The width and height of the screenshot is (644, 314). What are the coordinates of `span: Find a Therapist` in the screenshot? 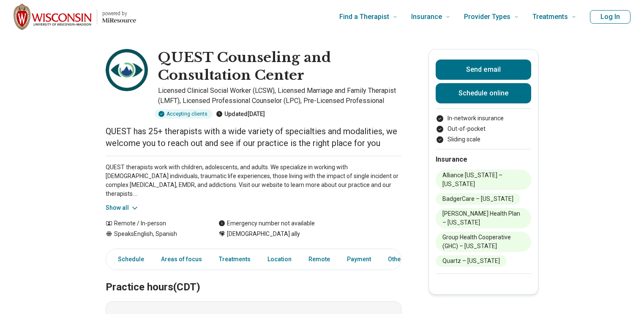 It's located at (364, 17).